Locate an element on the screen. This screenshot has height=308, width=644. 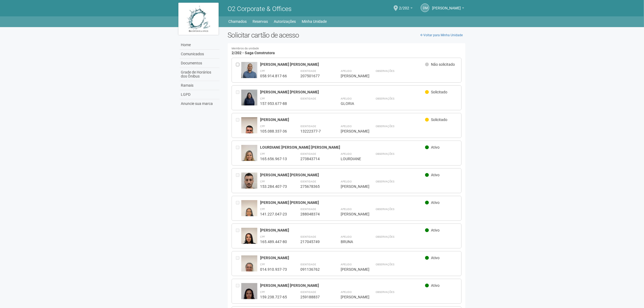
h2: Solicitar cartão de acesso is located at coordinates (347, 35).